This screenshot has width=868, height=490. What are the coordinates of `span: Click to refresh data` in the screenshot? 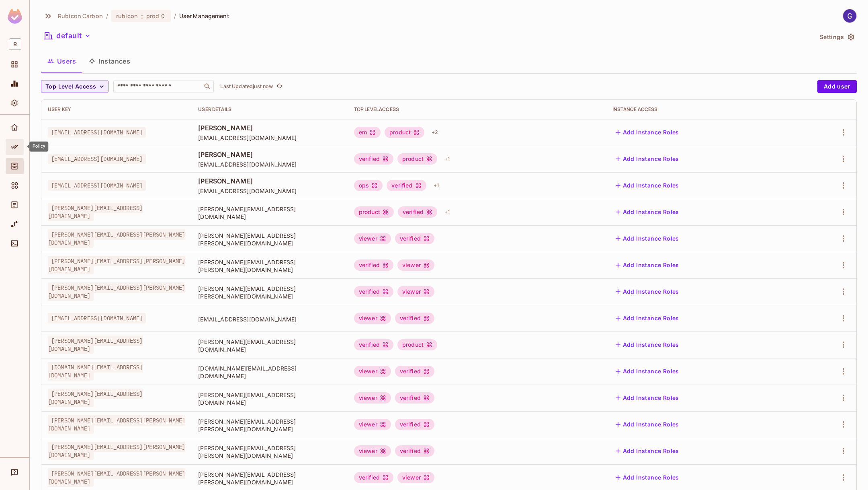 It's located at (278, 86).